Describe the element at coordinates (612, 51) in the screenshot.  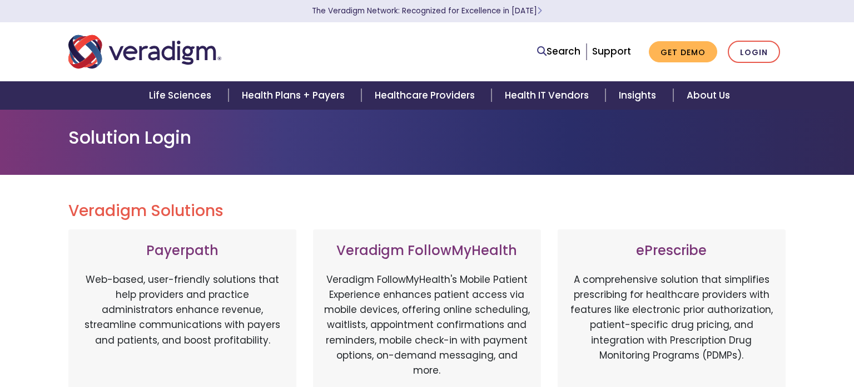
I see `a: Support` at that location.